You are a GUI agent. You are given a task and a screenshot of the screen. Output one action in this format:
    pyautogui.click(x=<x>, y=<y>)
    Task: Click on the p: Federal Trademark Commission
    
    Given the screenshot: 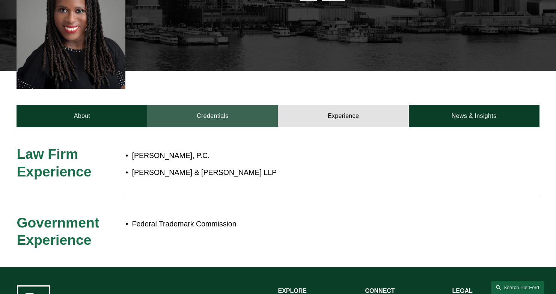 What is the action you would take?
    pyautogui.click(x=303, y=224)
    